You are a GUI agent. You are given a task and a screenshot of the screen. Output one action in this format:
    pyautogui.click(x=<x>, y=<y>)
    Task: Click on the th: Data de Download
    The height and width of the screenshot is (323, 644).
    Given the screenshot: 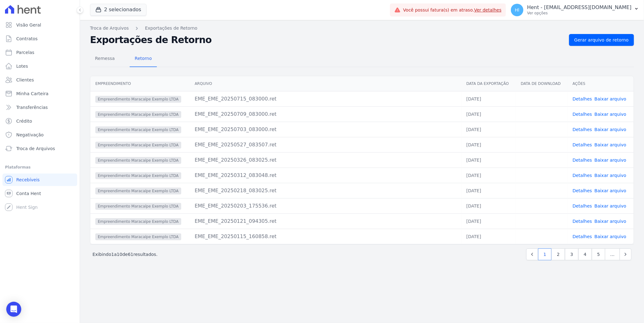 What is the action you would take?
    pyautogui.click(x=542, y=84)
    